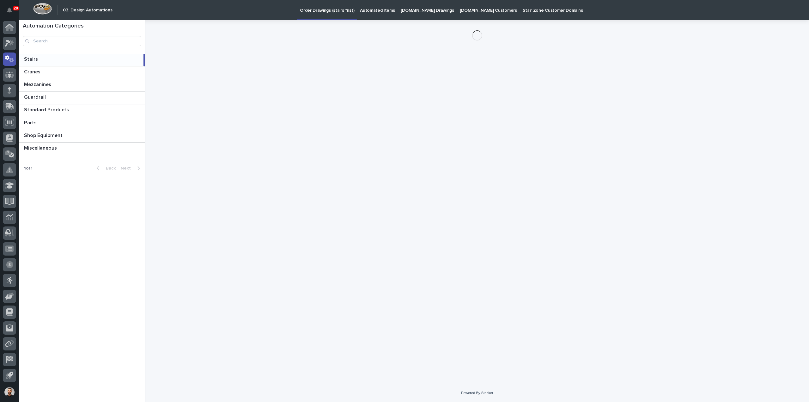  What do you see at coordinates (41, 147) in the screenshot?
I see `p: Miscellaneous` at bounding box center [41, 147].